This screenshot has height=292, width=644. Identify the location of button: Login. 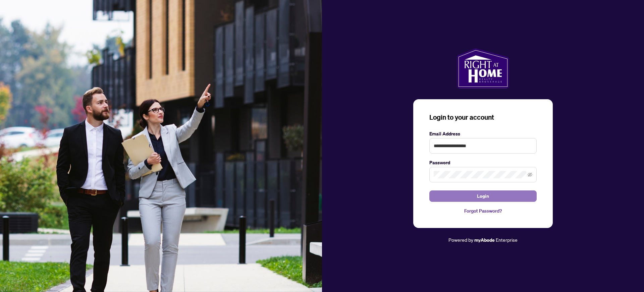
(483, 196).